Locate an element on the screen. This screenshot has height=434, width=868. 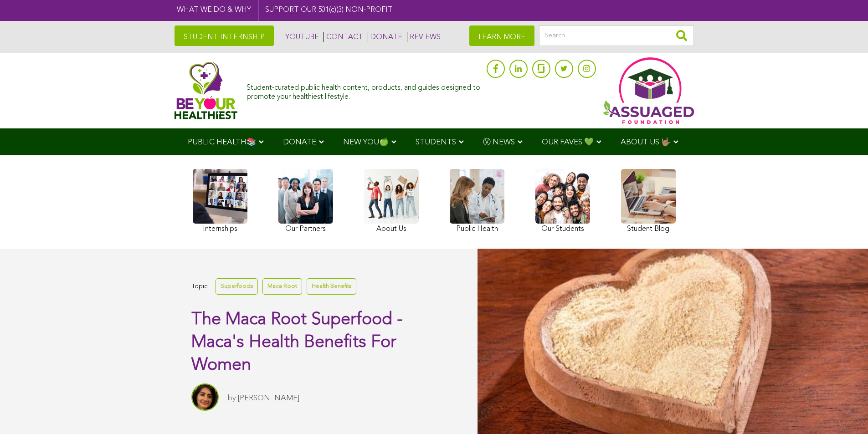
a: LEARN MORE is located at coordinates (502, 36).